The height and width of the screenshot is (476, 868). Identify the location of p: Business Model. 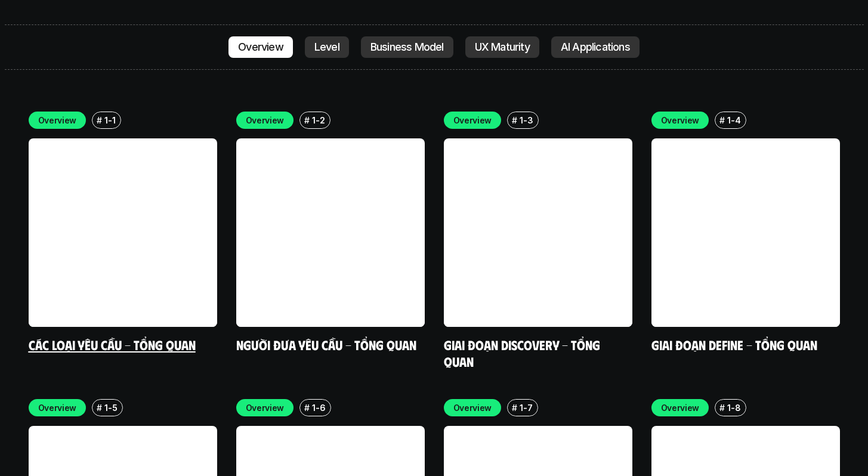
(407, 47).